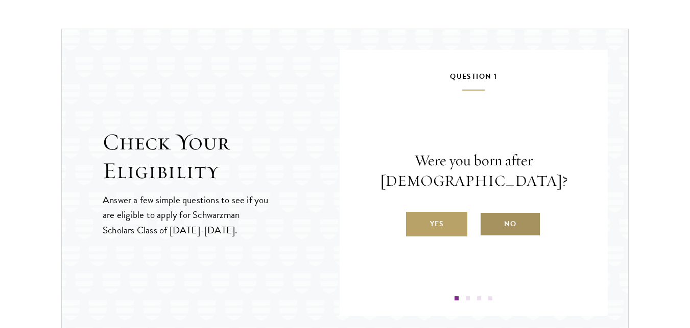 The height and width of the screenshot is (328, 690). Describe the element at coordinates (186, 214) in the screenshot. I see `p: Answer a few simple questions to see if you are eligible to apply for Schwarzman Scholars Class o...` at that location.